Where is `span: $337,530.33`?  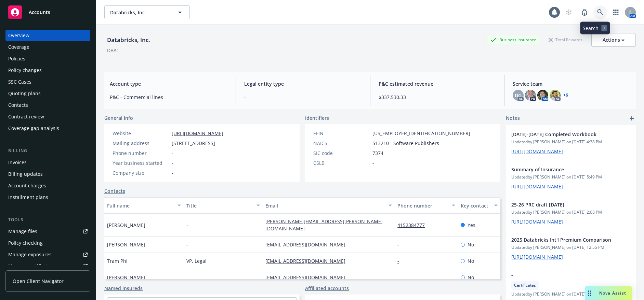
span: $337,530.33 is located at coordinates (437, 97).